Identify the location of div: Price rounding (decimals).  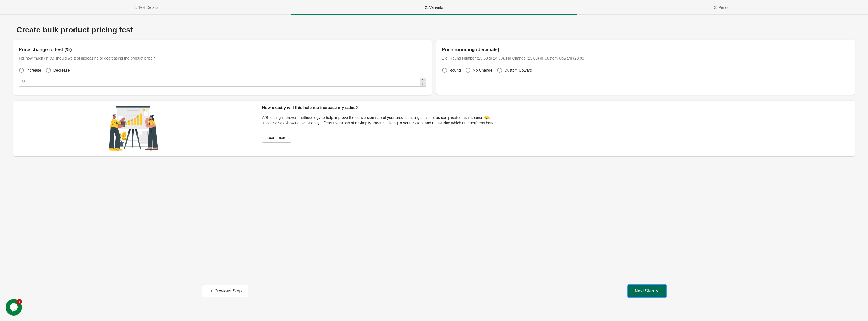
(646, 49).